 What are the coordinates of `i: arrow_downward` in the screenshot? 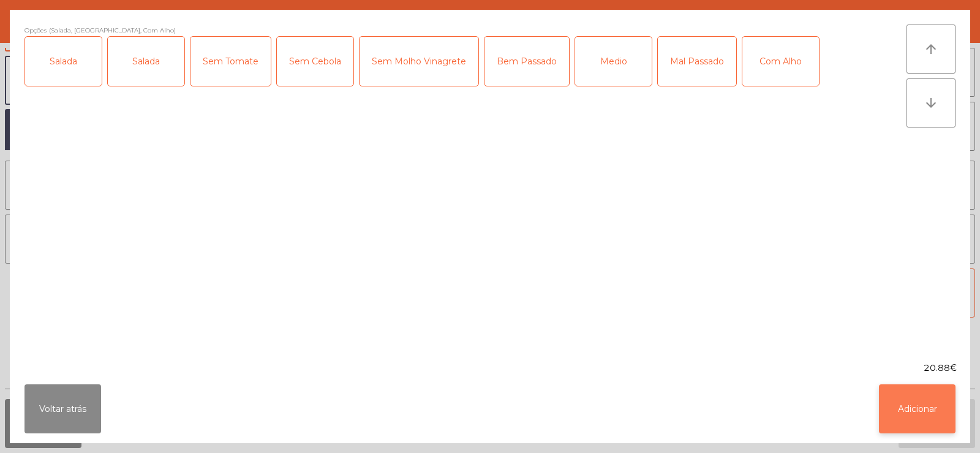 It's located at (931, 103).